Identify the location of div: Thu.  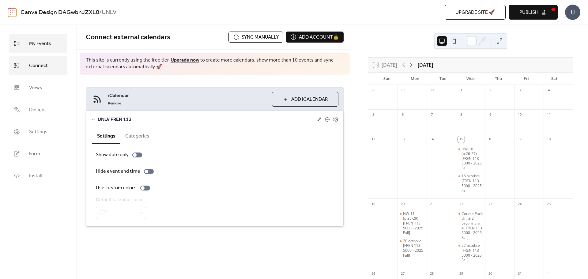
(498, 79).